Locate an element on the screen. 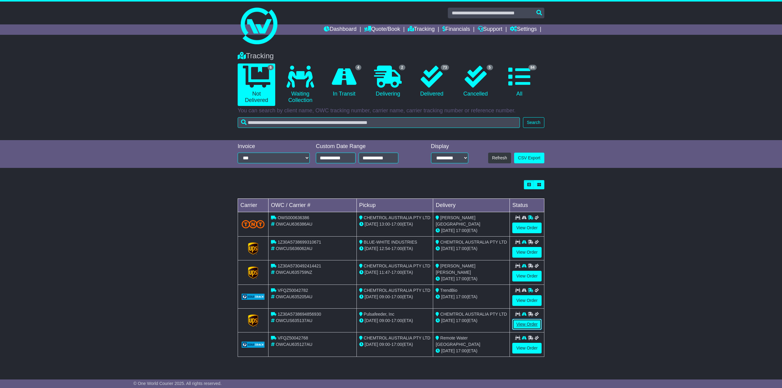 The image size is (782, 388). span: 1Z30A5730492414421 is located at coordinates (299, 266).